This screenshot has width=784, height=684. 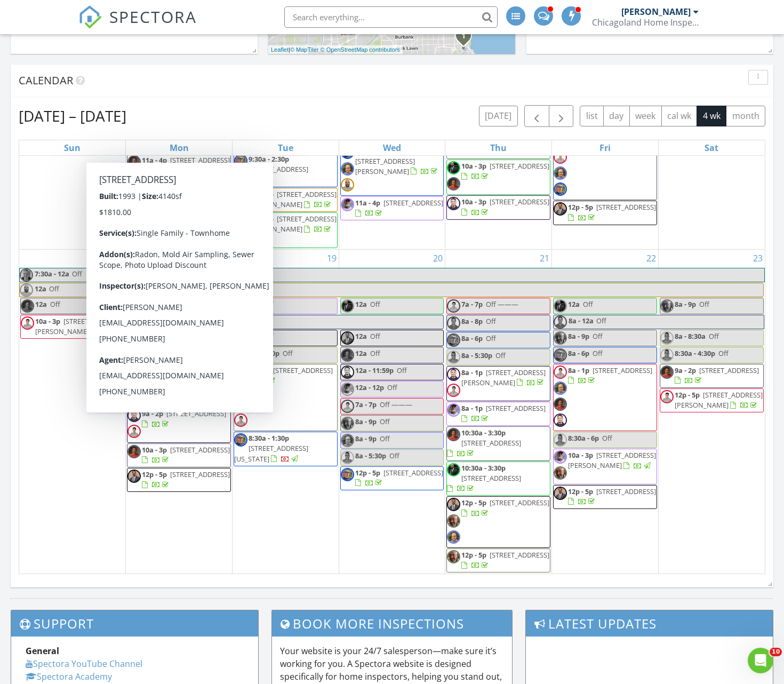 I want to click on img: img_2459.png, so click(x=134, y=415).